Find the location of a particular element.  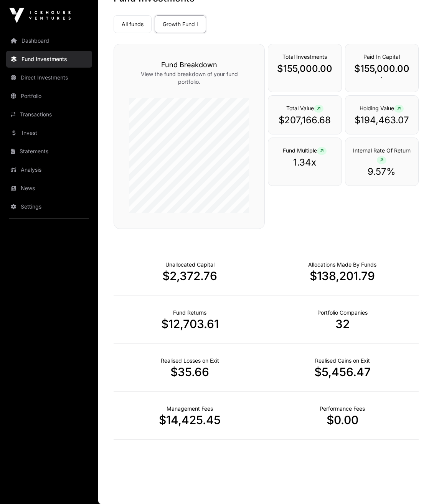

span: Total Investments is located at coordinates (305, 56).